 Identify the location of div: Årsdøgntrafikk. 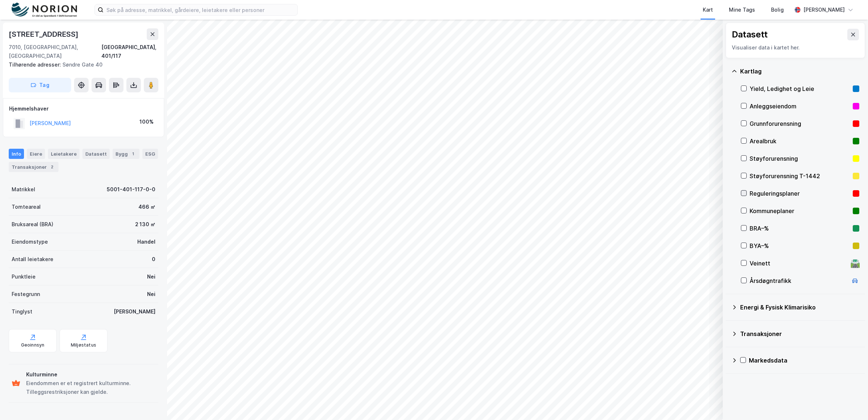
(799, 281).